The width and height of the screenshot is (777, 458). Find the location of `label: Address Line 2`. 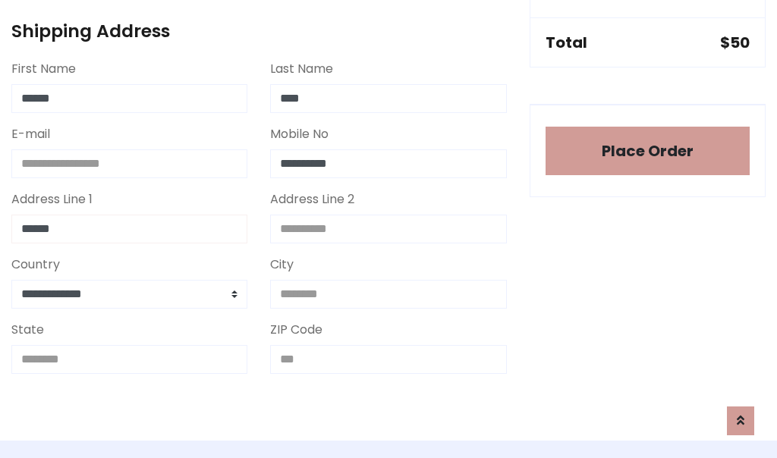

label: Address Line 2 is located at coordinates (312, 200).